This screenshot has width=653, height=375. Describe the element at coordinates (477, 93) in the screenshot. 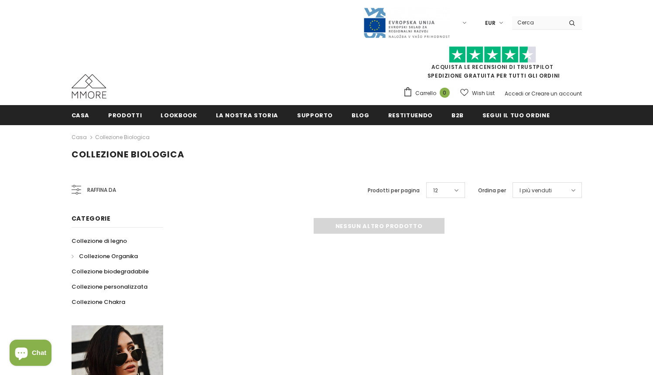

I see `a: Wish List` at that location.